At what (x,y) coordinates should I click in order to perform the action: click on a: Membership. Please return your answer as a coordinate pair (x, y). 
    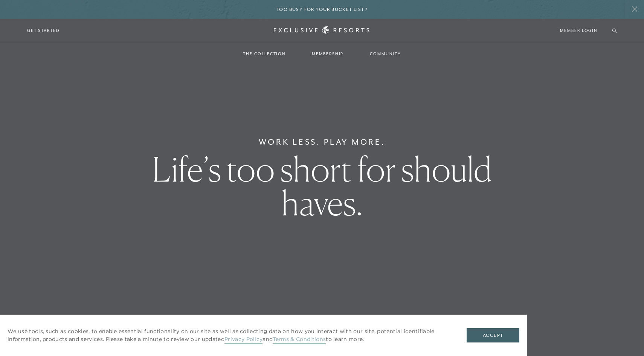
    Looking at the image, I should click on (328, 54).